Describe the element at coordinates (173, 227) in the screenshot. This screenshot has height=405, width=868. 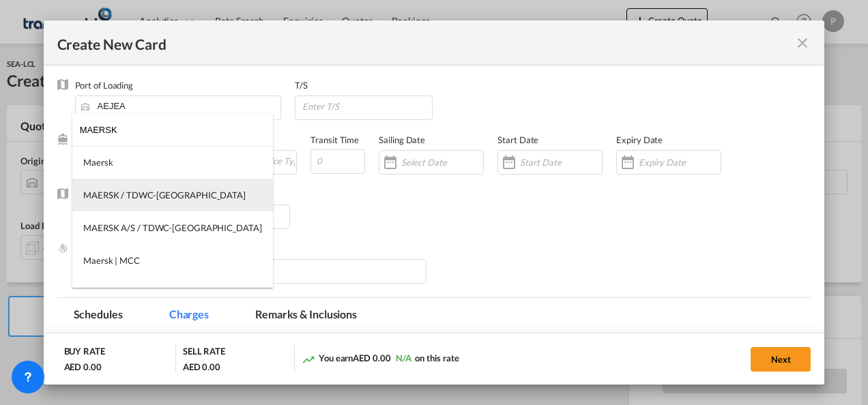
I see `md-option: MAERSK A/S / TDWC-DUBAI` at that location.